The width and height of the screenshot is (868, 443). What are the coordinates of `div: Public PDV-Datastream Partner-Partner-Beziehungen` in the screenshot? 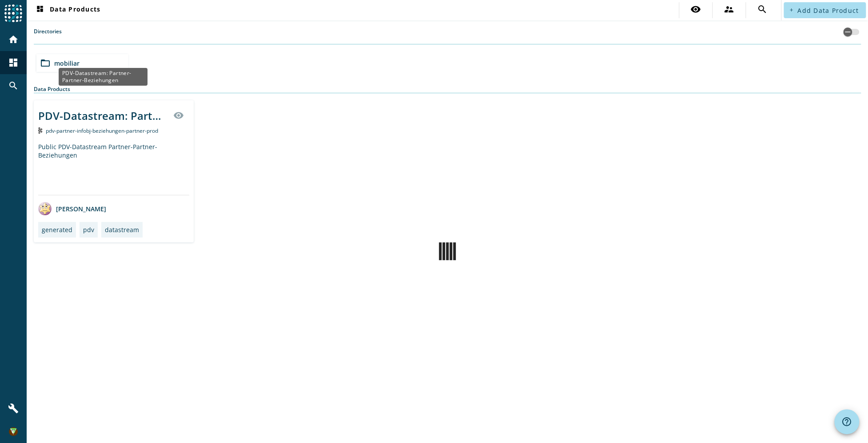 It's located at (113, 169).